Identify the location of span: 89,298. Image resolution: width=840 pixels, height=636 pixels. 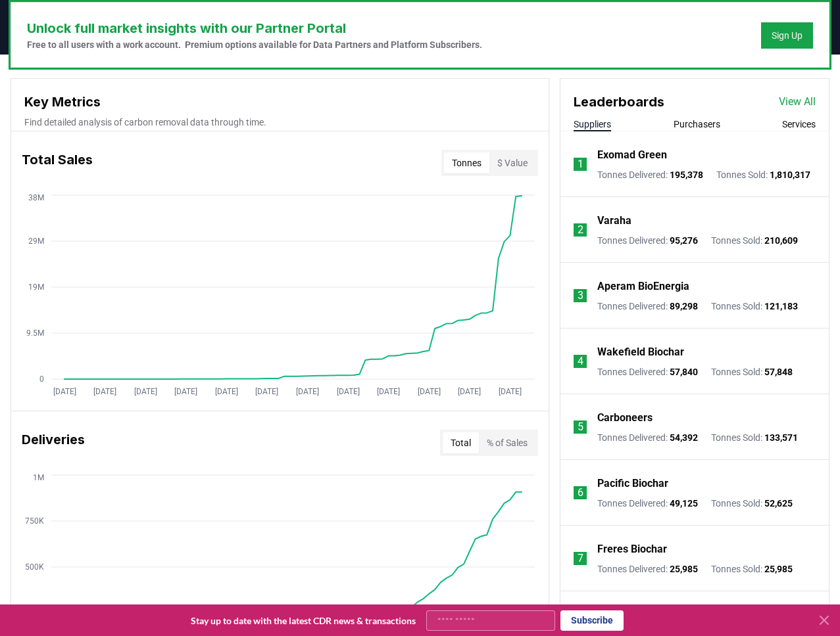
(683, 306).